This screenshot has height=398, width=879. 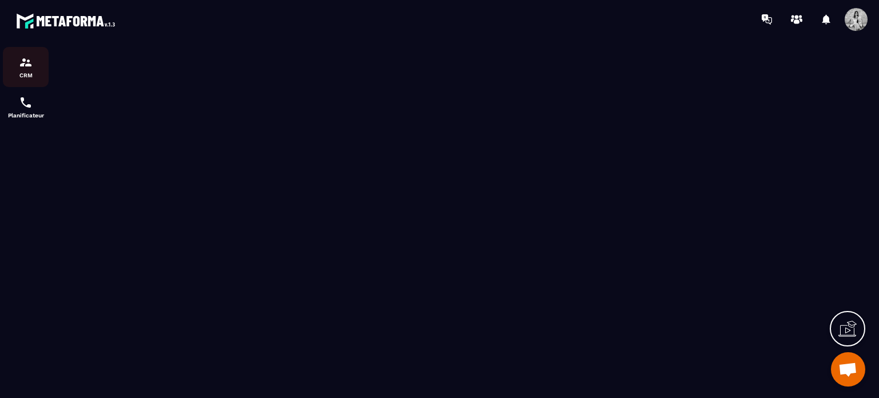 I want to click on a: schedulerschedulerPlanificateur, so click(x=26, y=107).